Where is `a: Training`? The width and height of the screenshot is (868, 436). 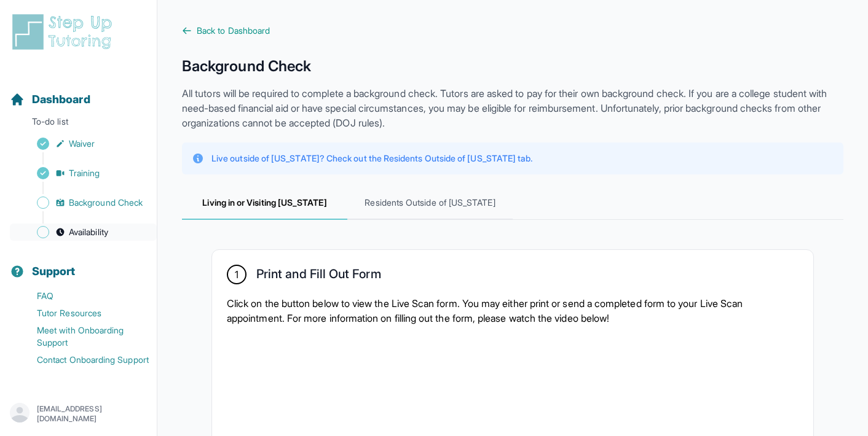
a: Training is located at coordinates (83, 173).